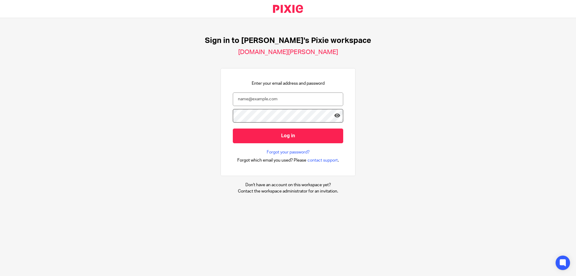 This screenshot has width=576, height=276. What do you see at coordinates (288, 136) in the screenshot?
I see `input: Log in` at bounding box center [288, 136].